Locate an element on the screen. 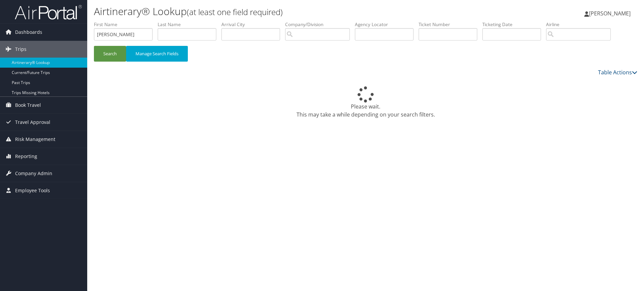 This screenshot has width=644, height=291. button: Manage Search Fields is located at coordinates (157, 53).